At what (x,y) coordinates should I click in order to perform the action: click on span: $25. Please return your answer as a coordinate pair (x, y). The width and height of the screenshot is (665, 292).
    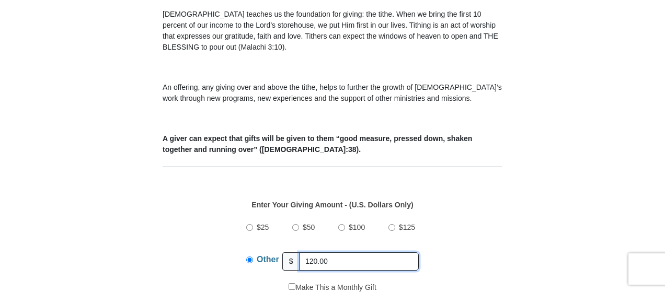
    Looking at the image, I should click on (263, 228).